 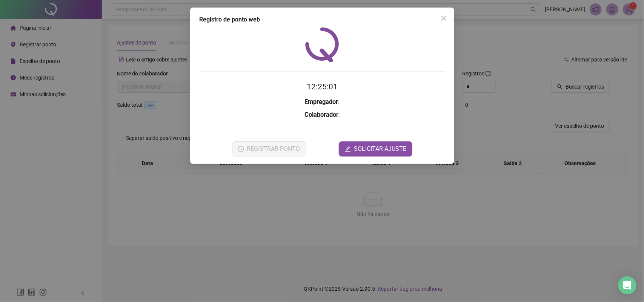 I want to click on div: Open Intercom Messenger, so click(x=628, y=286).